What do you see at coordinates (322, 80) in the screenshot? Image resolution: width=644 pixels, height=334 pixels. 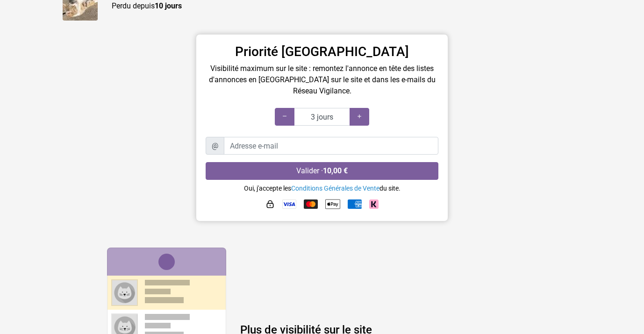 I see `p: Visibilité maximum sur le site : remontez l'annonce en tête des listes d'annonces en [GEOGRAPHIC_...` at bounding box center [322, 80].